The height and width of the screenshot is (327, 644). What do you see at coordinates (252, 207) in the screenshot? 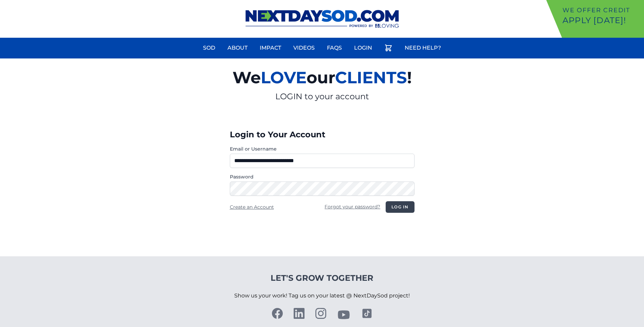
I see `a: Create an Account` at bounding box center [252, 207].